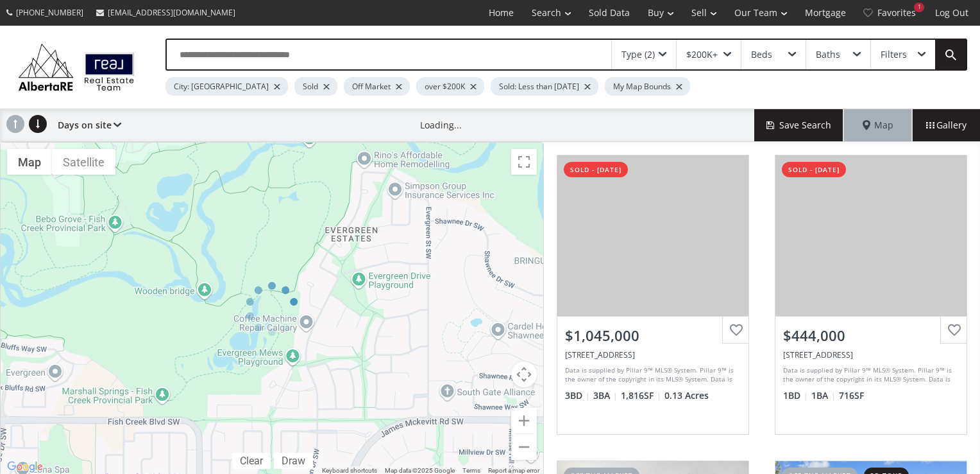  What do you see at coordinates (315, 86) in the screenshot?
I see `div: Sold` at bounding box center [315, 86].